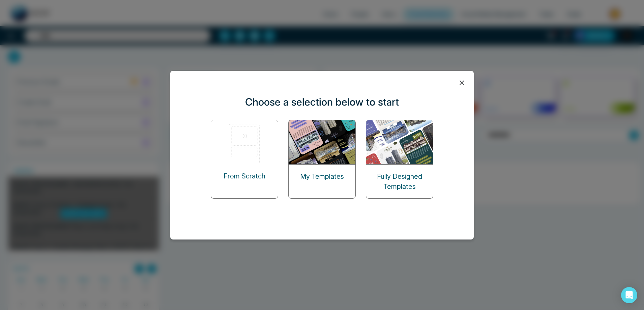  What do you see at coordinates (245, 142) in the screenshot?
I see `img: start-from-scratch.png` at bounding box center [245, 142].